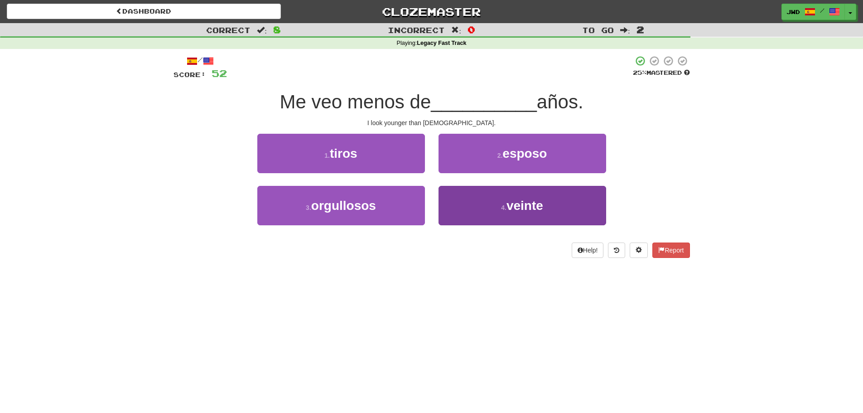 This screenshot has height=413, width=863. What do you see at coordinates (341, 153) in the screenshot?
I see `button: 1.tiros` at bounding box center [341, 153].